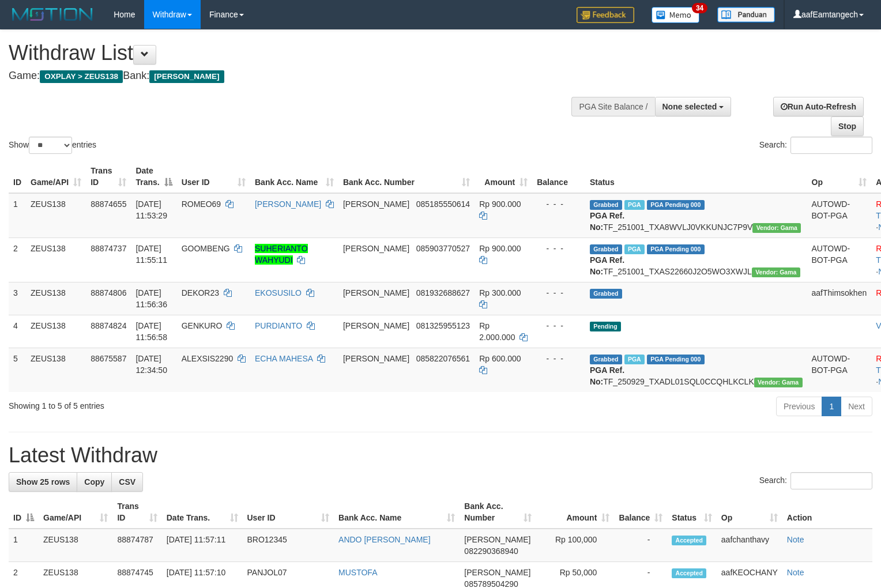 Image resolution: width=881 pixels, height=588 pixels. What do you see at coordinates (699, 8) in the screenshot?
I see `span: 34` at bounding box center [699, 8].